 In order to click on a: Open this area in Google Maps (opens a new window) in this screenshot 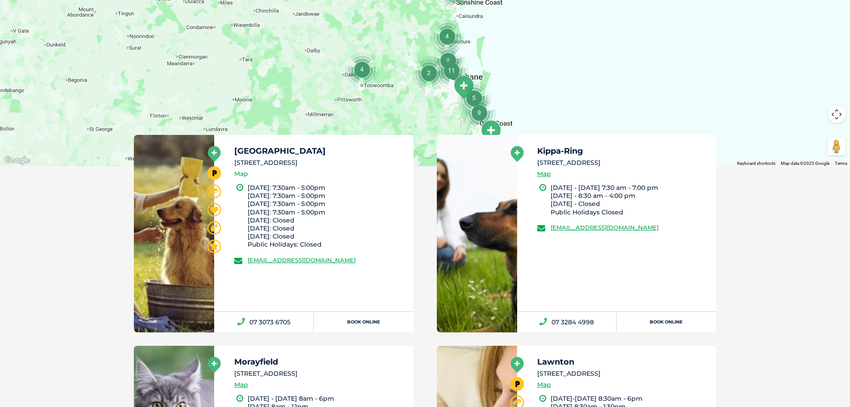, I will do `click(17, 160)`.